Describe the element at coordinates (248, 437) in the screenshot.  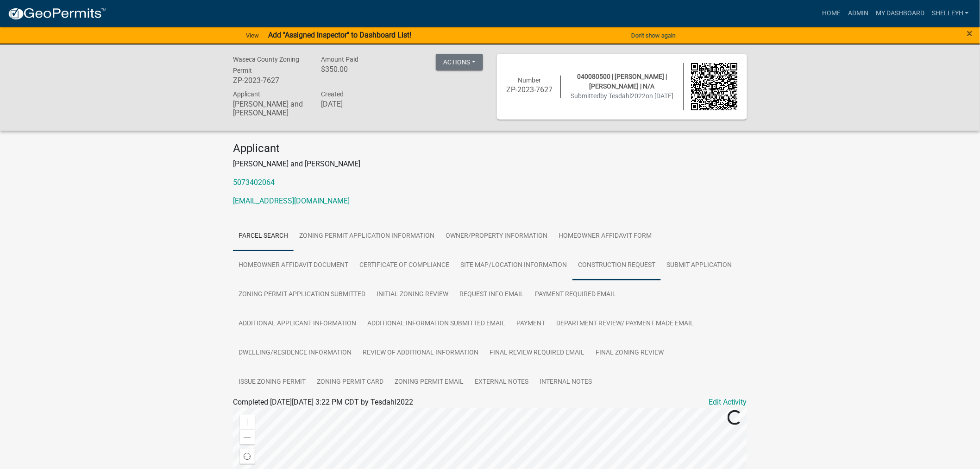
I see `div: Zoom out` at that location.